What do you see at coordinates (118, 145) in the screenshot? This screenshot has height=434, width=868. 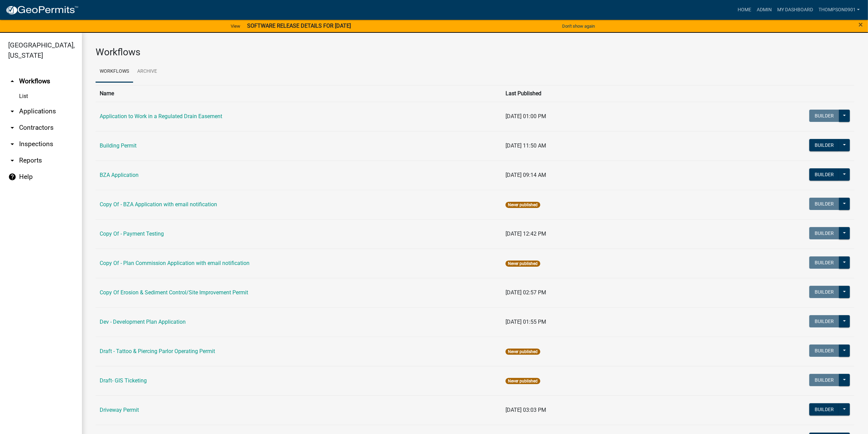 I see `a: Building Permit` at bounding box center [118, 145].